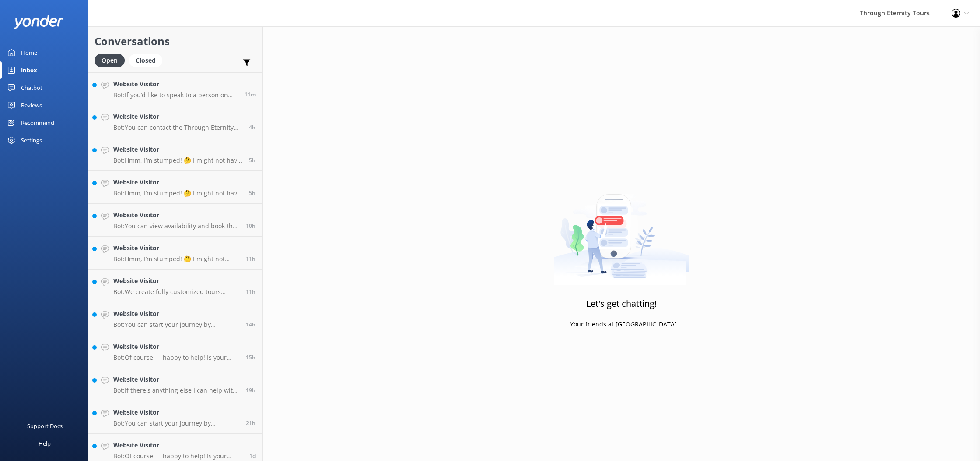  Describe the element at coordinates (175, 286) in the screenshot. I see `a: Website VisitorBot:We create fully customized tours based on your interests and travel needs. You...` at that location.